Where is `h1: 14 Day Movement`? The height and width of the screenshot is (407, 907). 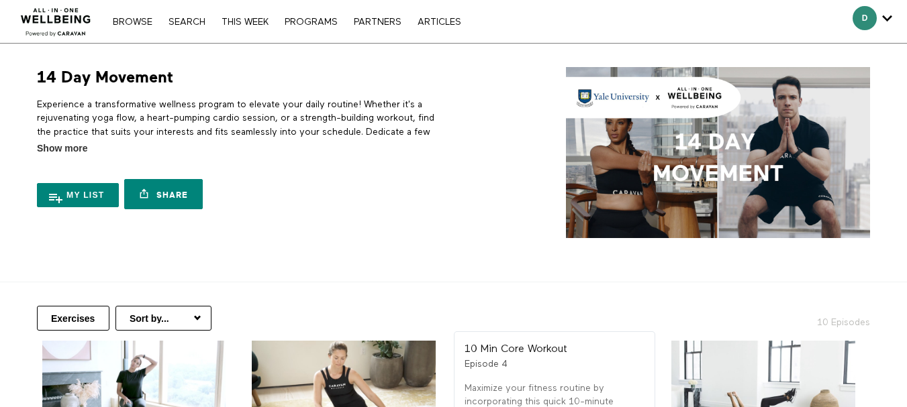 h1: 14 Day Movement is located at coordinates (105, 77).